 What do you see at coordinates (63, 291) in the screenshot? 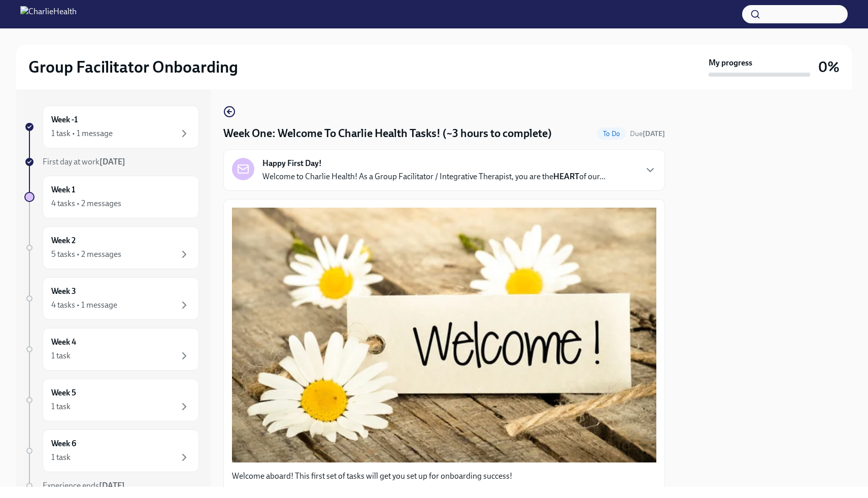
I see `h6: Week 3` at bounding box center [63, 291].